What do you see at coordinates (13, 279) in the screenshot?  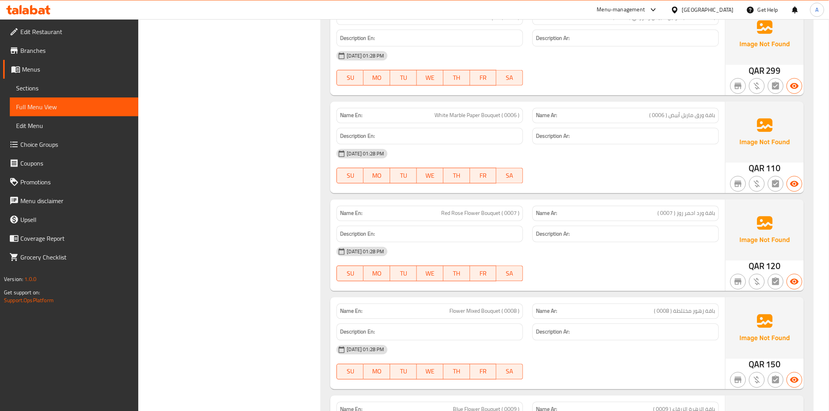 I see `span: Version:` at bounding box center [13, 279].